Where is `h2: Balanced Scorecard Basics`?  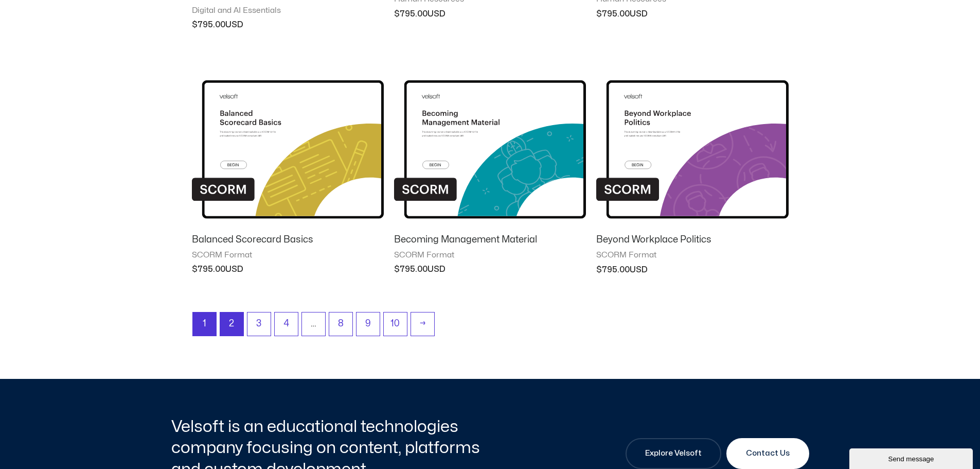
h2: Balanced Scorecard Basics is located at coordinates (287, 240).